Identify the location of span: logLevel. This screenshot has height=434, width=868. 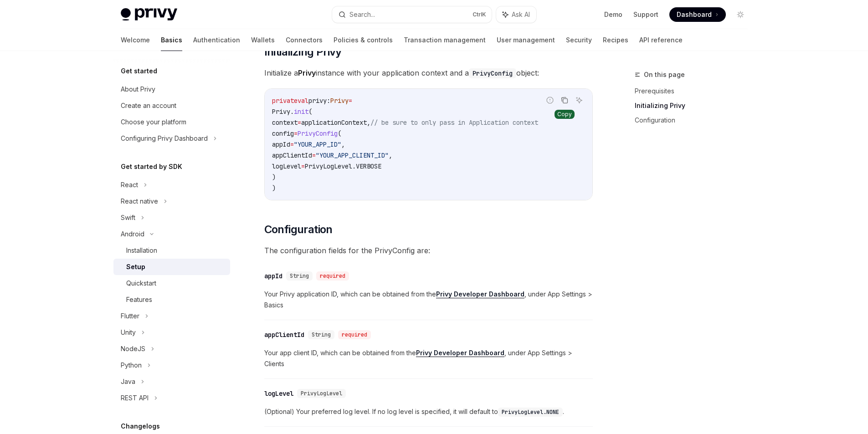
(287, 166).